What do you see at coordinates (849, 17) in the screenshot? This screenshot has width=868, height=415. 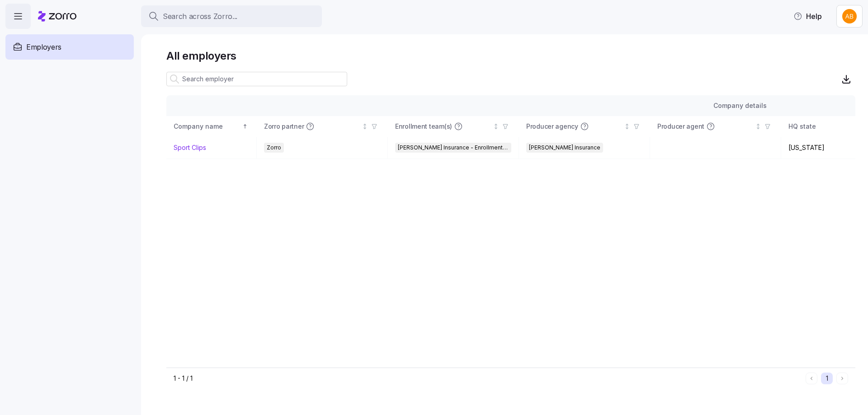 I see `img: 42a6513890f28a9d591cc60790ab6045` at bounding box center [849, 17].